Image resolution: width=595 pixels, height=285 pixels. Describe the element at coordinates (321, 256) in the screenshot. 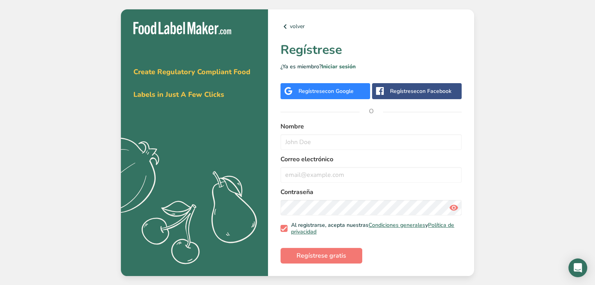

I see `button: Regístrese gratis` at that location.